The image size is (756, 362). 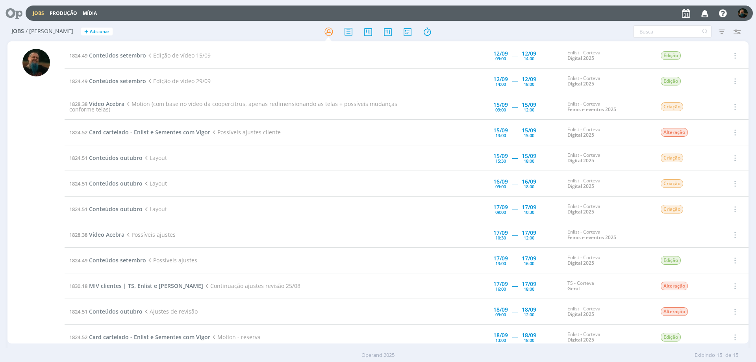 What do you see at coordinates (743, 13) in the screenshot?
I see `button: M` at bounding box center [743, 13].